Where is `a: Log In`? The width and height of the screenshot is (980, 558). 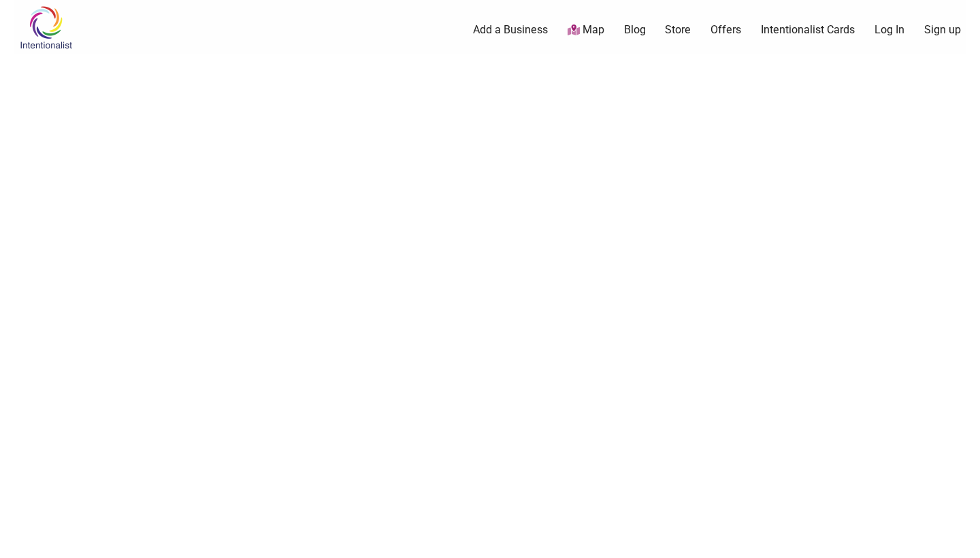
a: Log In is located at coordinates (890, 30).